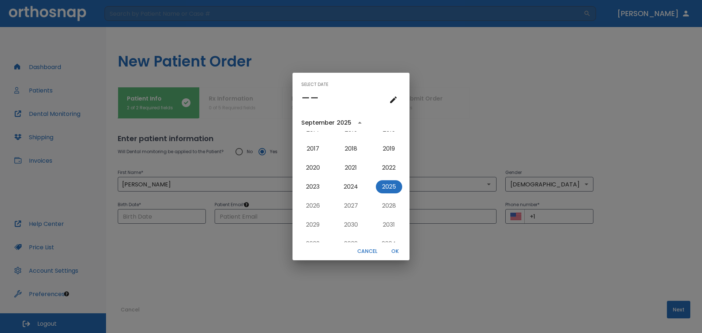 The image size is (702, 333). Describe the element at coordinates (351, 206) in the screenshot. I see `button: 2027` at that location.